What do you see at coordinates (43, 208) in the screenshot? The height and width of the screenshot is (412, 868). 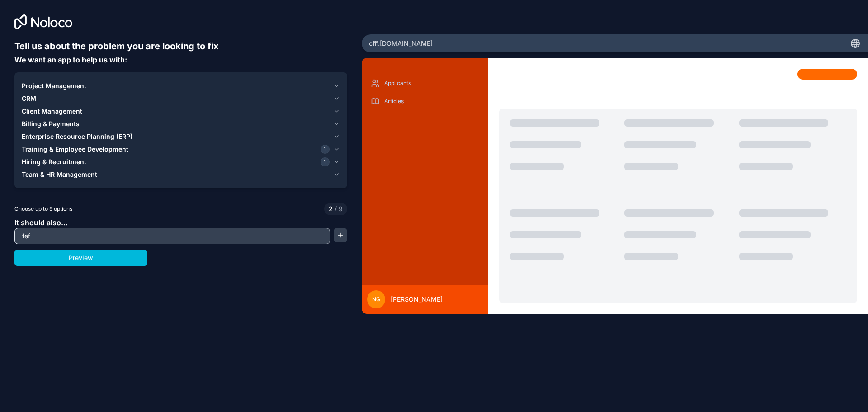 I see `span: Choose up to 9 options` at bounding box center [43, 208].